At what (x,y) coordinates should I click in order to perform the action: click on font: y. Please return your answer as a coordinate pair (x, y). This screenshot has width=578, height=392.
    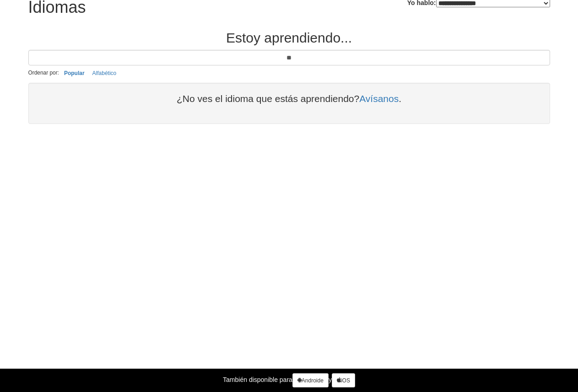
    Looking at the image, I should click on (330, 380).